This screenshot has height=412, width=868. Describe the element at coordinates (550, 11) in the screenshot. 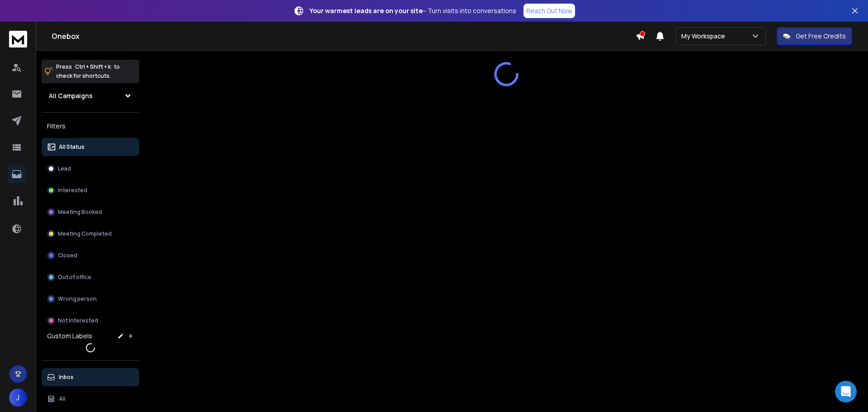

I see `a: Reach Out Now` at that location.